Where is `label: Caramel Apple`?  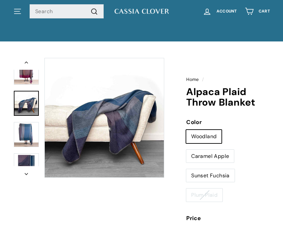
label: Caramel Apple is located at coordinates (210, 156).